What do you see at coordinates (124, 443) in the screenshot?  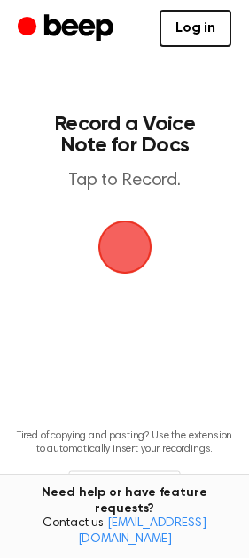 I see `p: Tired of copying and pasting? Use the extension to automatically insert your recordings.` at bounding box center [124, 443].